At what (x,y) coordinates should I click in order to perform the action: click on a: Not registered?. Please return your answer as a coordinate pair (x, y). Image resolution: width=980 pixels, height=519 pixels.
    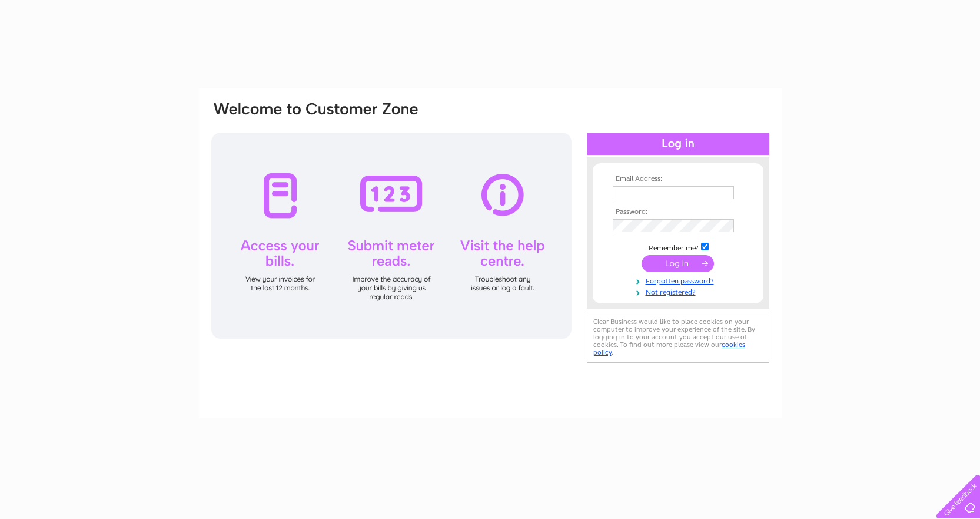
    Looking at the image, I should click on (679, 291).